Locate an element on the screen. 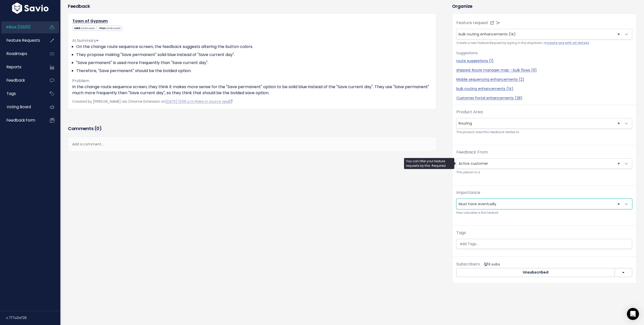  a: Reports is located at coordinates (21, 67).